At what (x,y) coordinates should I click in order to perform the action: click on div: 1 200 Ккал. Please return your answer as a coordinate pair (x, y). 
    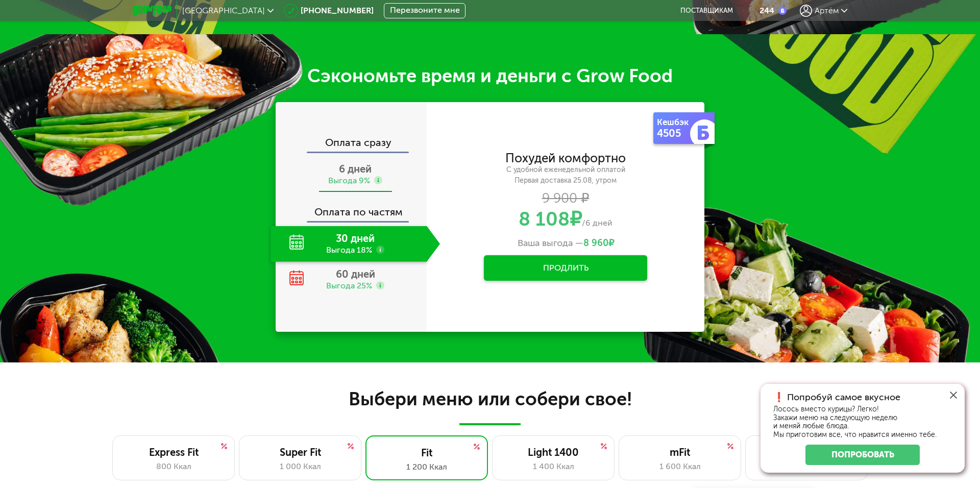
    Looking at the image, I should click on (427, 467).